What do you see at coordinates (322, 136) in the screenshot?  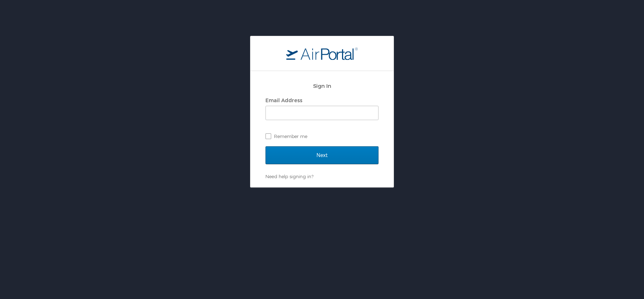 I see `label: Remember me` at bounding box center [322, 136].